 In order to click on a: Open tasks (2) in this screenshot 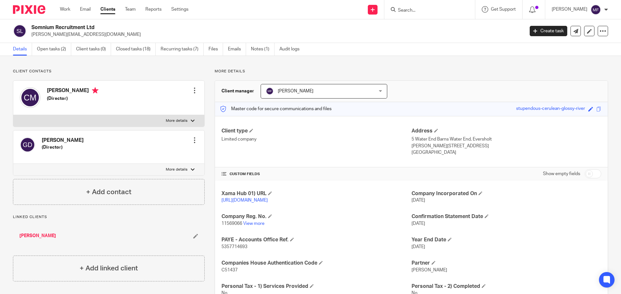, I will do `click(54, 49)`.